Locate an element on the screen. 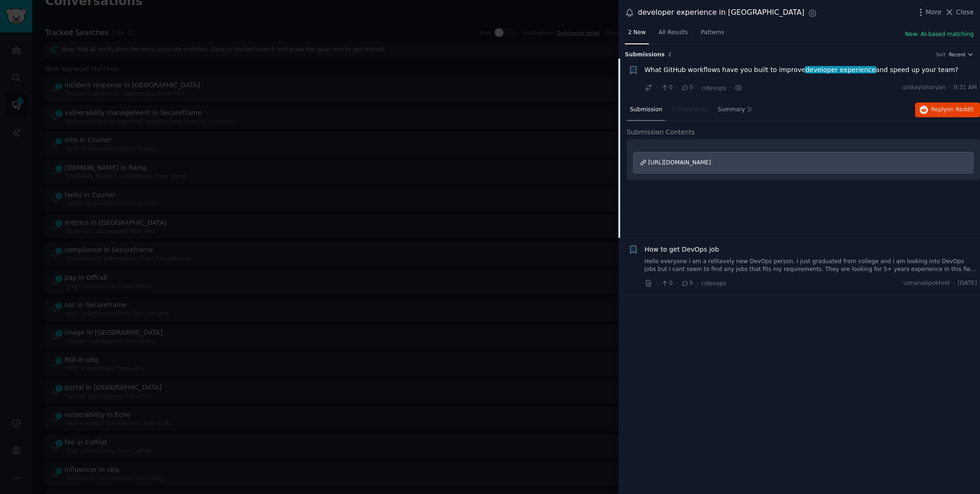  span: Submission is located at coordinates (646, 110).